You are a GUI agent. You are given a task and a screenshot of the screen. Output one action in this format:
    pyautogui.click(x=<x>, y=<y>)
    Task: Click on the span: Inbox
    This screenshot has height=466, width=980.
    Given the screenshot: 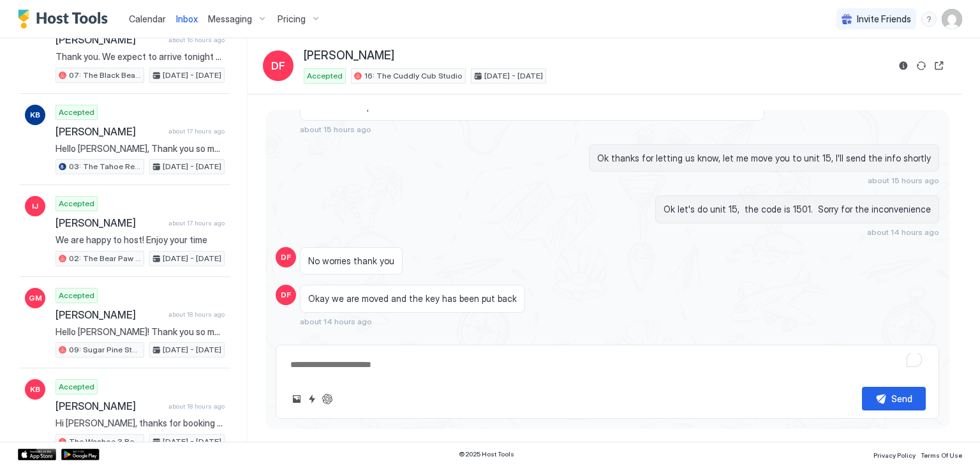 What is the action you would take?
    pyautogui.click(x=187, y=19)
    